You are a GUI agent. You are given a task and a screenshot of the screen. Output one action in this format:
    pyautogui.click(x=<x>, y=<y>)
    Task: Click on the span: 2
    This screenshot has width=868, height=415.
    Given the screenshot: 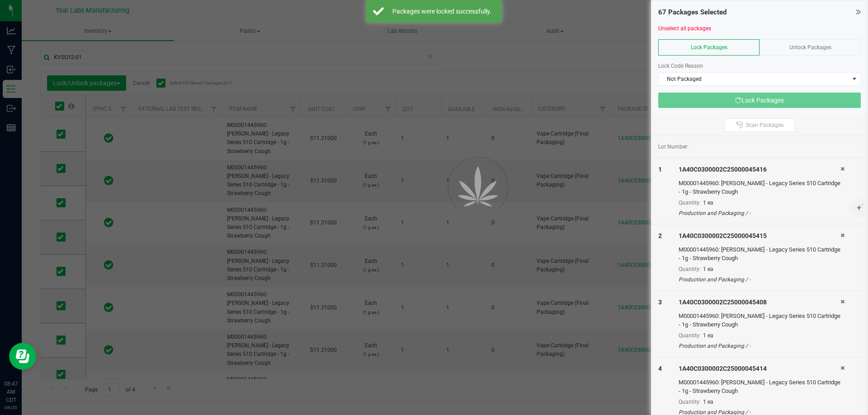 What is the action you would take?
    pyautogui.click(x=660, y=236)
    